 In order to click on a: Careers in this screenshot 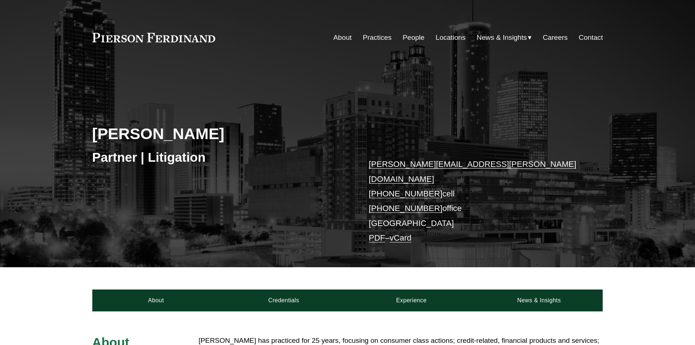, I will do `click(556, 38)`.